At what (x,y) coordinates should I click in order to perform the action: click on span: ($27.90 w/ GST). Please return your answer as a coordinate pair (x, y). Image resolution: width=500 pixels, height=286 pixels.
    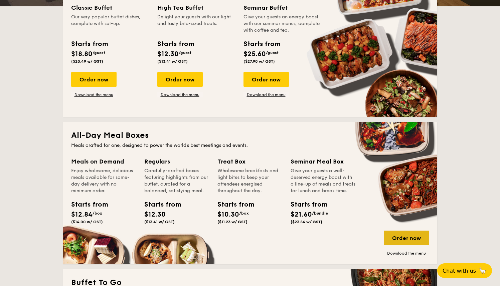
    Looking at the image, I should click on (259, 61).